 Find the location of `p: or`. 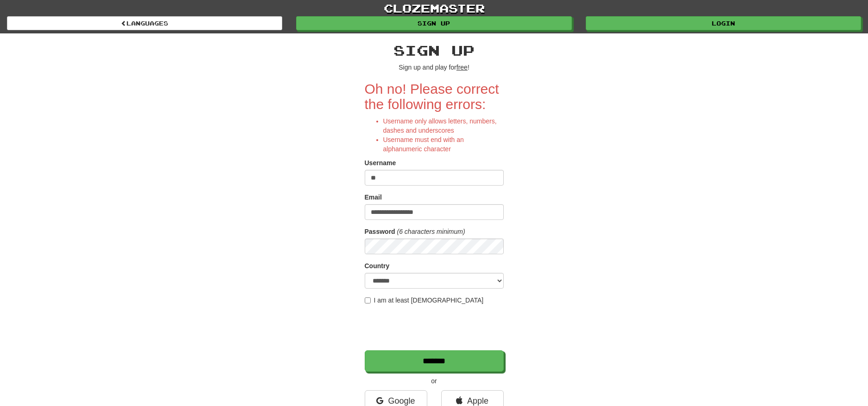

p: or is located at coordinates (434, 381).